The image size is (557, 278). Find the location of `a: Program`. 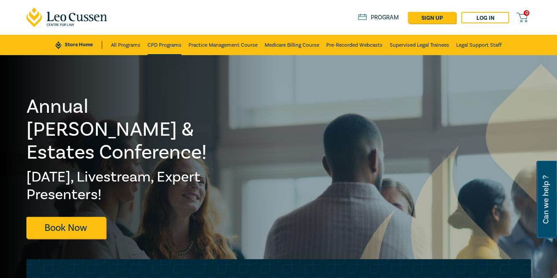

a: Program is located at coordinates (378, 18).